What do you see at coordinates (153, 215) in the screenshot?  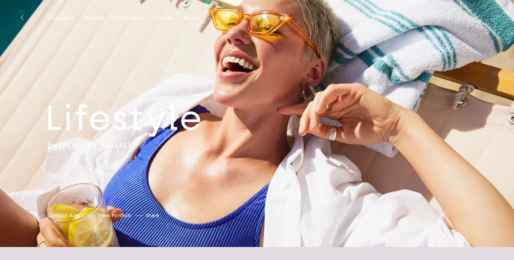 I see `button: Share` at bounding box center [153, 215].